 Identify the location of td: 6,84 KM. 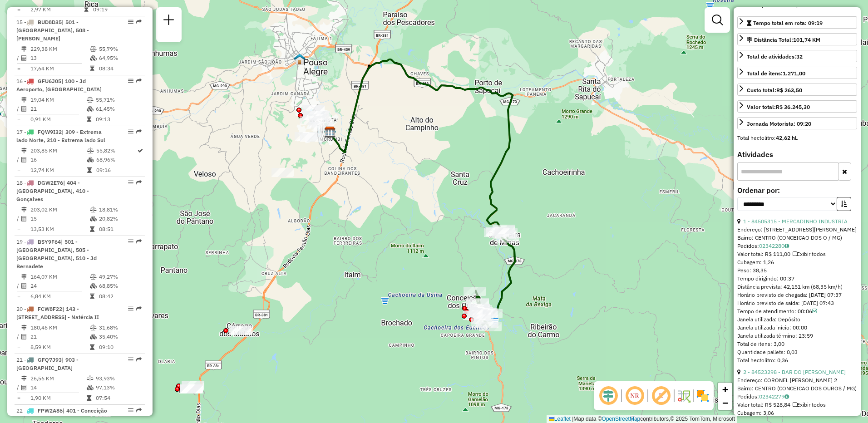
(59, 296).